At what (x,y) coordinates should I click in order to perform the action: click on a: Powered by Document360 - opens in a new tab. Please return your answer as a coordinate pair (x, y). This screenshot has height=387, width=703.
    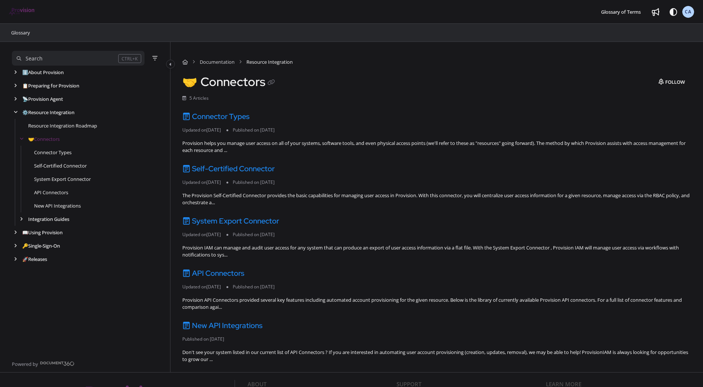
    Looking at the image, I should click on (43, 363).